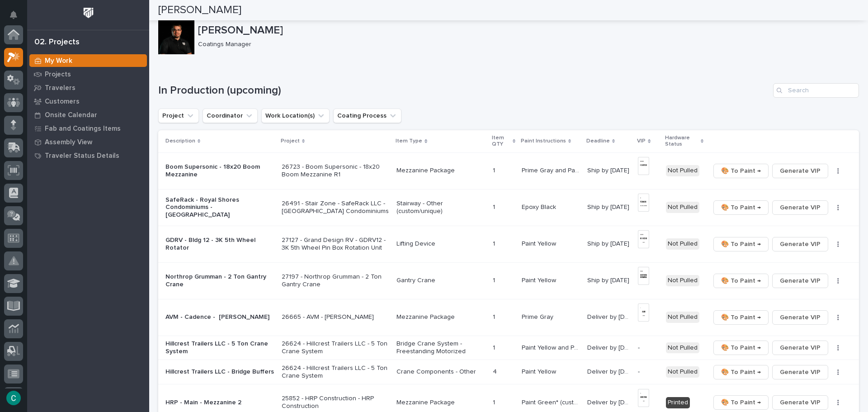  Describe the element at coordinates (681, 141) in the screenshot. I see `p: Hardware Status` at that location.